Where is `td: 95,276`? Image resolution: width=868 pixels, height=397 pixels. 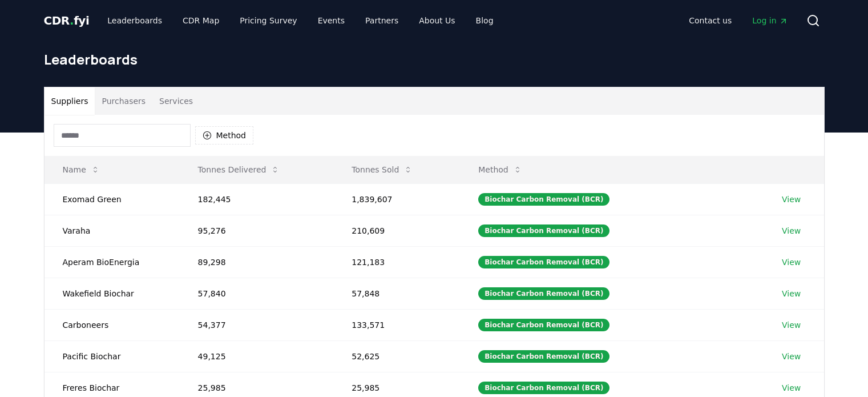 td: 95,276 is located at coordinates (257, 230).